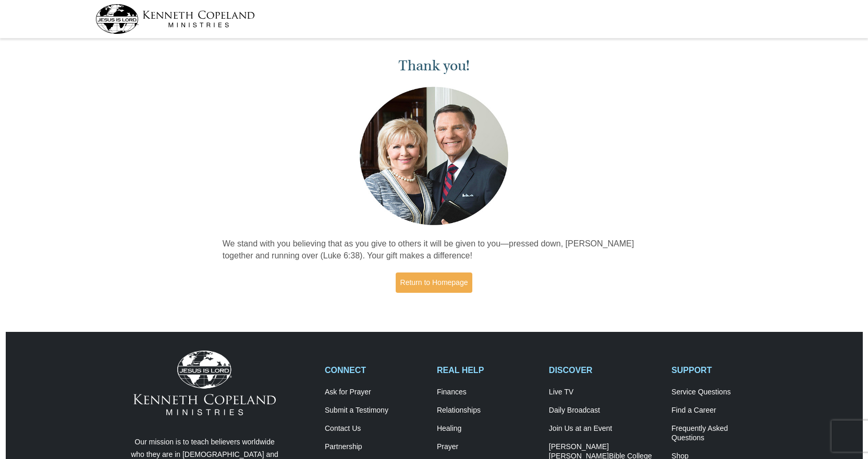  What do you see at coordinates (375, 429) in the screenshot?
I see `a: Contact Us` at bounding box center [375, 429].